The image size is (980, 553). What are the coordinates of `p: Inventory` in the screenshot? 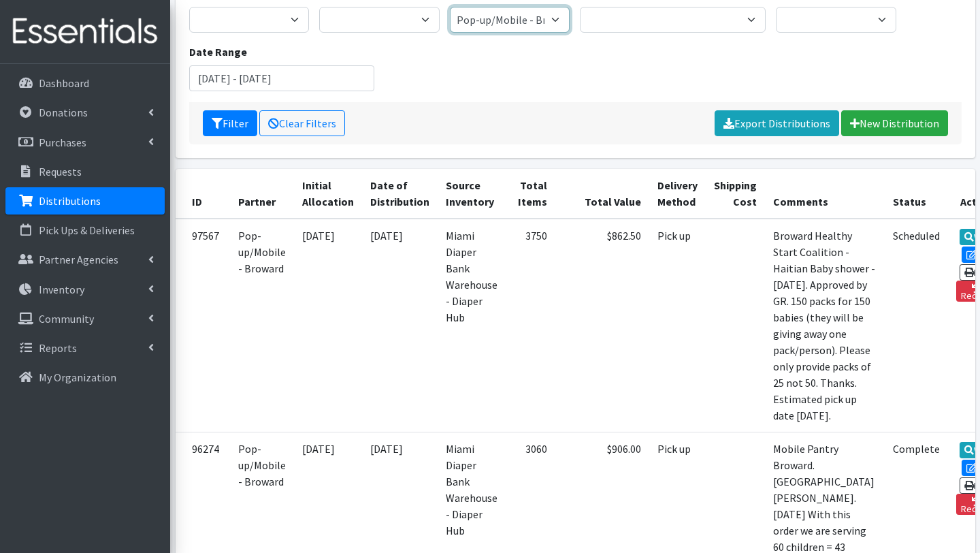 It's located at (61, 289).